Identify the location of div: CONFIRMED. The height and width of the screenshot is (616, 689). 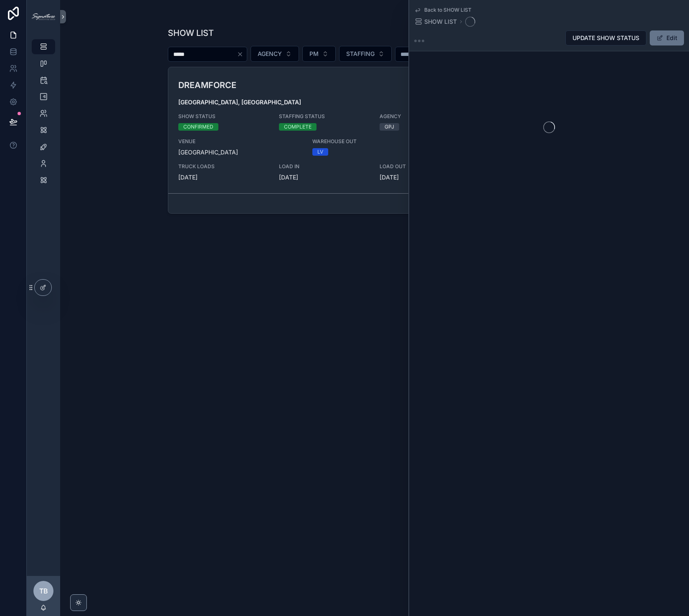
(199, 127).